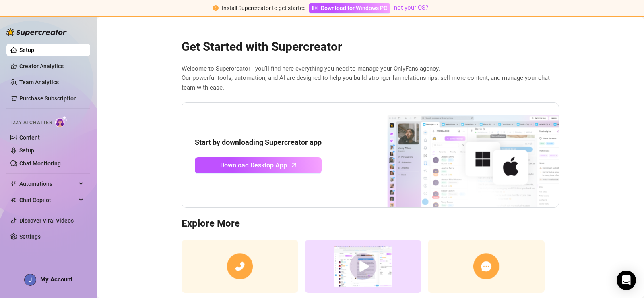 This screenshot has height=298, width=644. I want to click on span: Install Supercreator to get started, so click(263, 8).